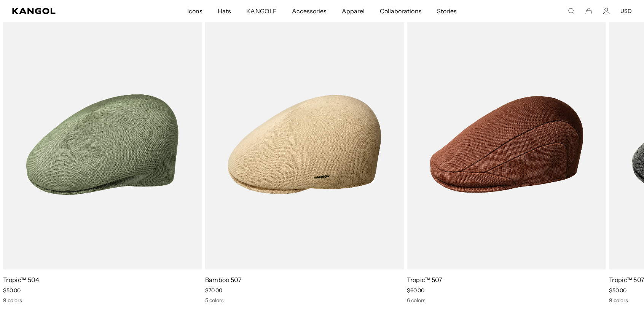 The image size is (644, 314). I want to click on summary: Search here, so click(571, 11).